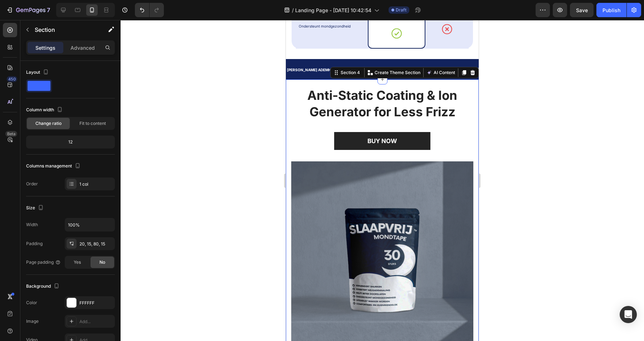 The height and width of the screenshot is (341, 644). What do you see at coordinates (31, 303) in the screenshot?
I see `div: Color` at bounding box center [31, 303].